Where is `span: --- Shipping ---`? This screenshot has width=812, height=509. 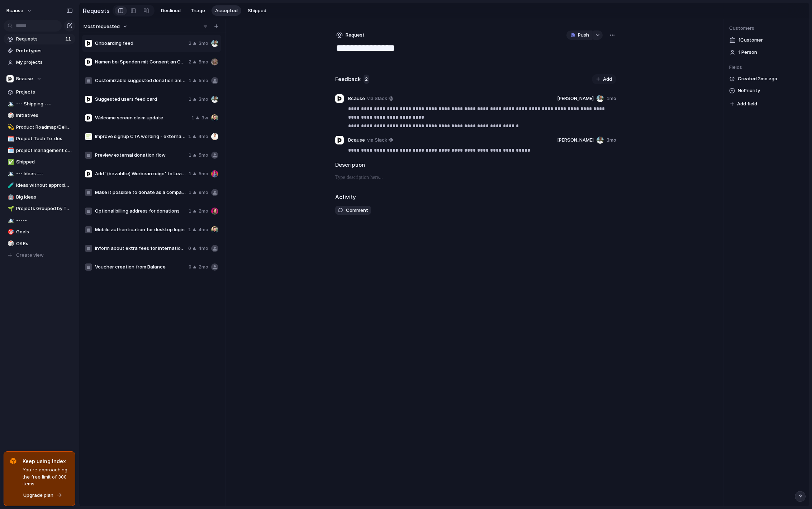
span: --- Shipping --- is located at coordinates (44, 104).